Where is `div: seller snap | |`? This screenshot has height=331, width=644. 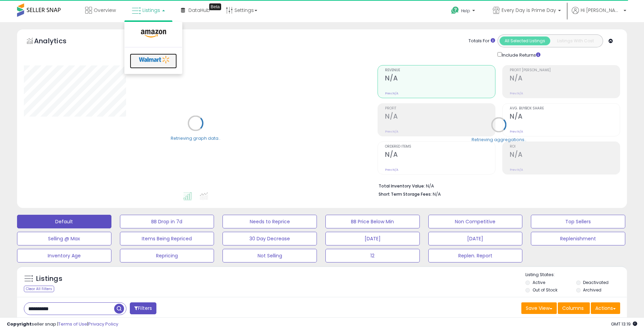
div: seller snap | | is located at coordinates (62, 324).